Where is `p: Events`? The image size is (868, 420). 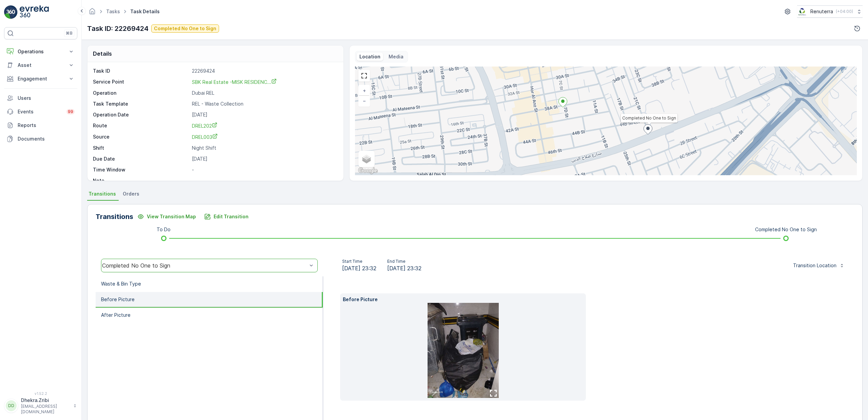
p: Events is located at coordinates (40, 112).